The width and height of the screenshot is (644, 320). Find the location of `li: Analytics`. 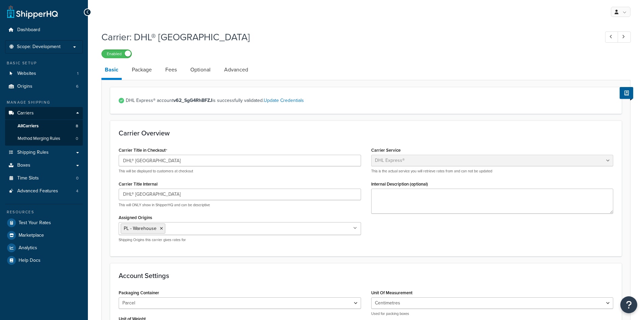

li: Analytics is located at coordinates (44, 247).